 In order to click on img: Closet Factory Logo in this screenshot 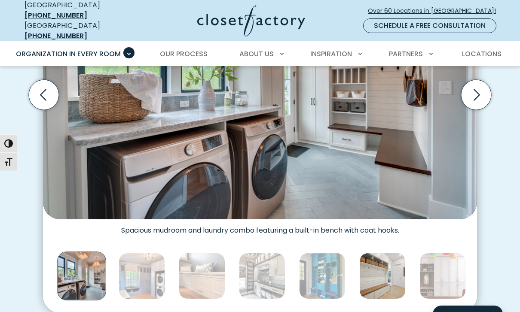, I will do `click(251, 21)`.